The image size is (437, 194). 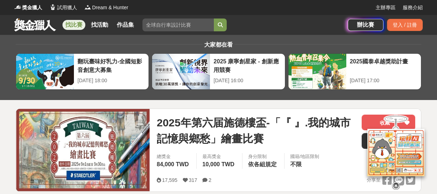 What do you see at coordinates (106, 7) in the screenshot?
I see `a: LogoDream & Hunter` at bounding box center [106, 7].